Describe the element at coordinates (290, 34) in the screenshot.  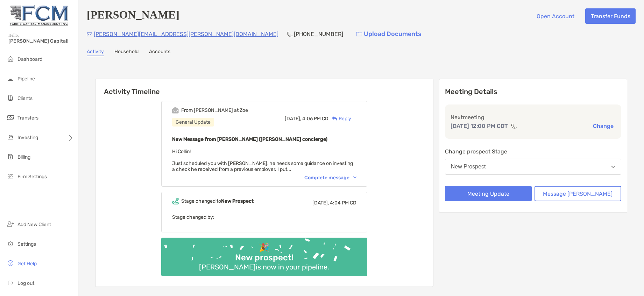
I see `img: Phone Icon` at that location.